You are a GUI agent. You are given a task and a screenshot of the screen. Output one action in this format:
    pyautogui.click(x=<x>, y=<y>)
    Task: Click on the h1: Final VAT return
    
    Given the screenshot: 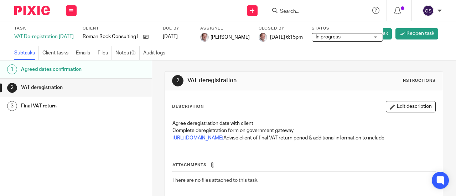 What is the action you would take?
    pyautogui.click(x=62, y=106)
    